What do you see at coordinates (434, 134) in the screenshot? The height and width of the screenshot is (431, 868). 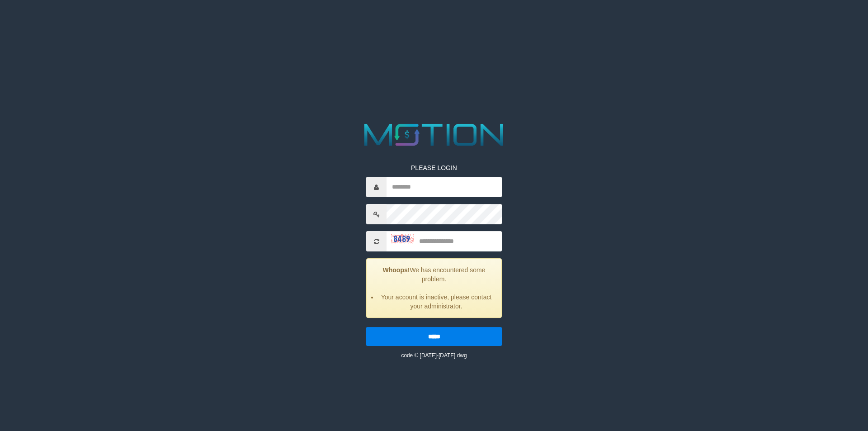 I see `img: MOTION_logo.png` at bounding box center [434, 134].